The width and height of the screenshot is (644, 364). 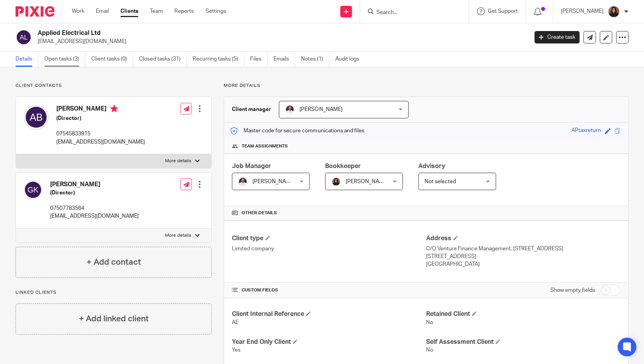 What do you see at coordinates (315, 59) in the screenshot?
I see `a: Notes (1)` at bounding box center [315, 59].